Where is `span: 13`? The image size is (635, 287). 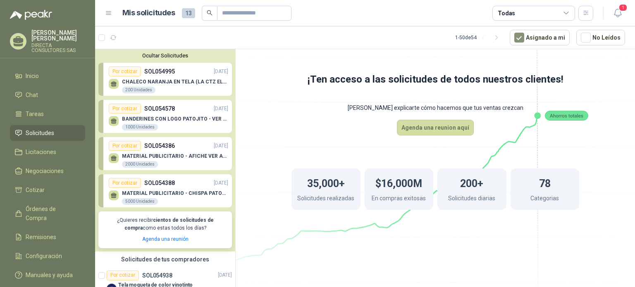
span: 13 is located at coordinates (188, 13).